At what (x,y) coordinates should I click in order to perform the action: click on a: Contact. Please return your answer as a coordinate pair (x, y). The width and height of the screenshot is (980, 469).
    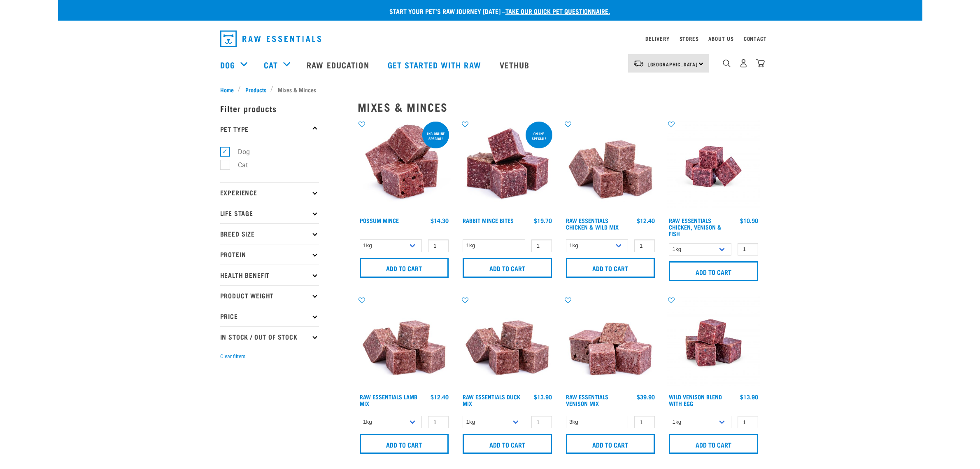
    Looking at the image, I should click on (755, 38).